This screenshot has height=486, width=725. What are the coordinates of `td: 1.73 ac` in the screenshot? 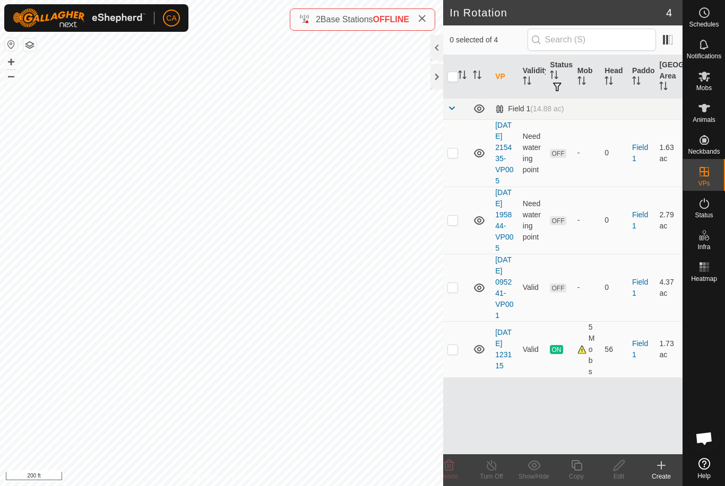 It's located at (668, 350).